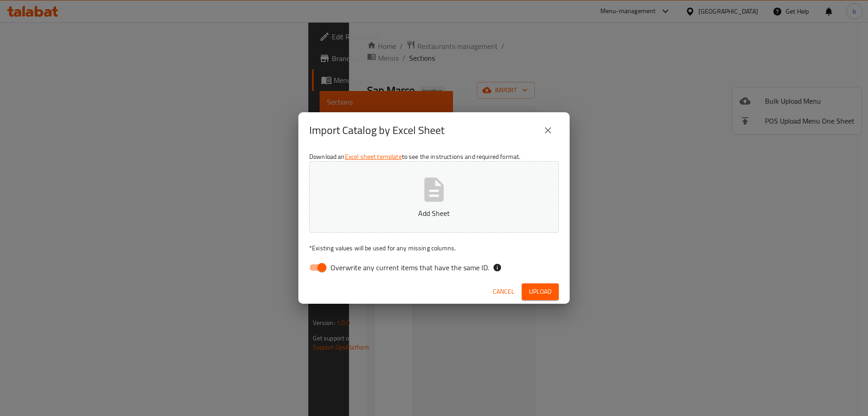 This screenshot has height=416, width=868. Describe the element at coordinates (497, 268) in the screenshot. I see `svg: If the overwrite option isn't selected, then the items that match an existing ID will be ignored ...` at that location.